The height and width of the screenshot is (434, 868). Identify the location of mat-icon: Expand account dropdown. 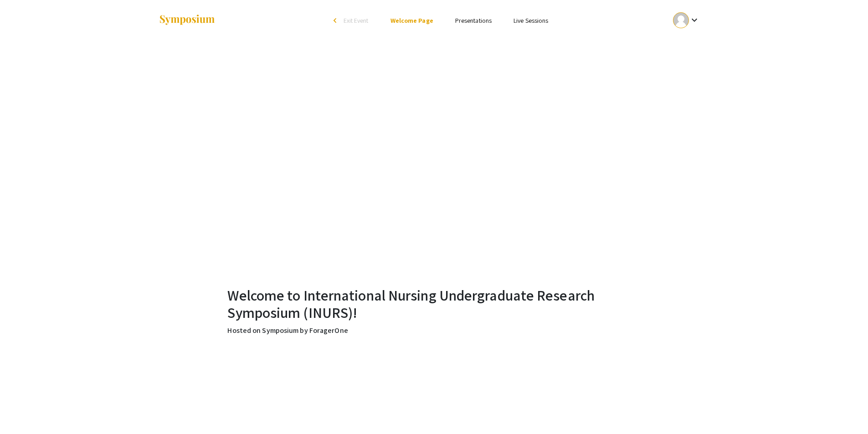
(694, 20).